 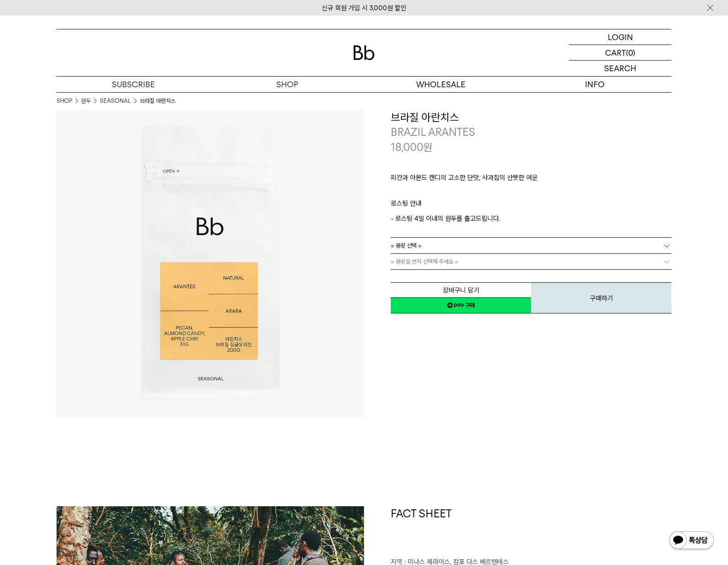 I want to click on a: 새창, so click(x=460, y=306).